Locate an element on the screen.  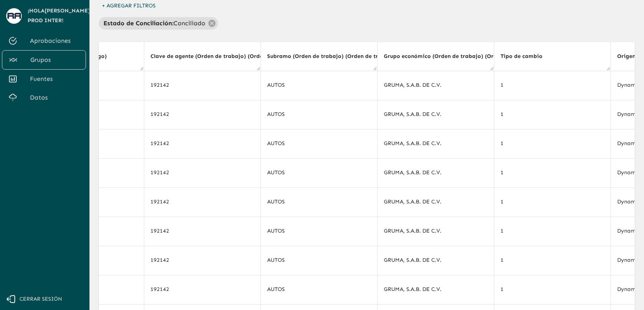
span: Tipo de cambio is located at coordinates (527, 56).